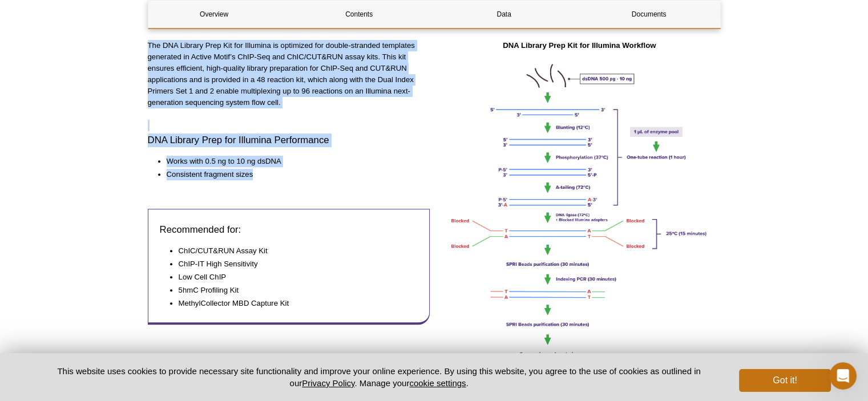 This screenshot has width=868, height=401. What do you see at coordinates (579, 45) in the screenshot?
I see `strong: DNA Library Prep Kit for Illumina Workflow` at bounding box center [579, 45].